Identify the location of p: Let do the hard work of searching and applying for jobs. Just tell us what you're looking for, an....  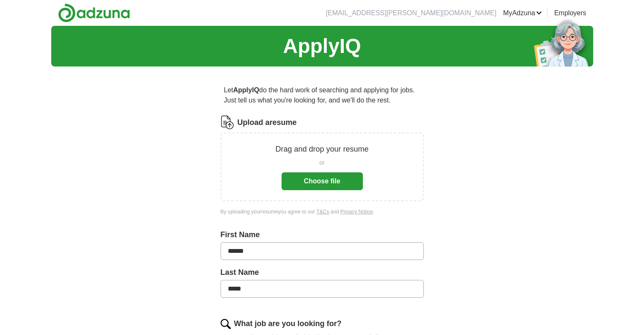
(322, 95).